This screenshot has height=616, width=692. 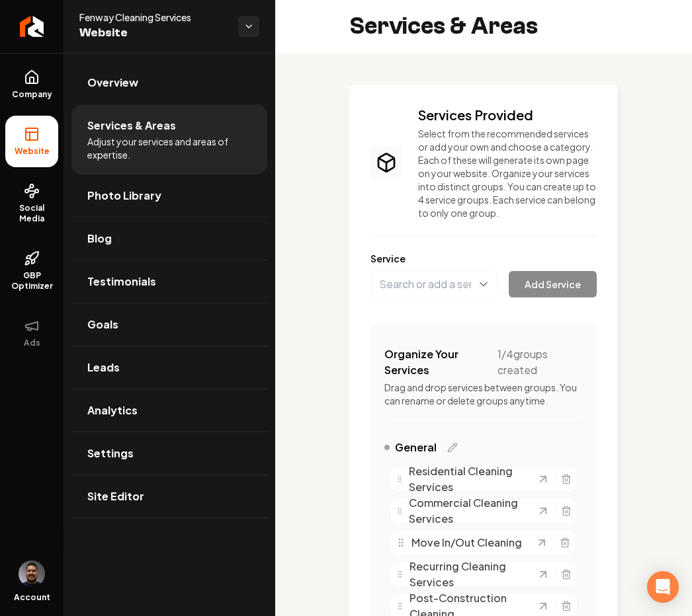 I want to click on span: Site Editor, so click(x=116, y=497).